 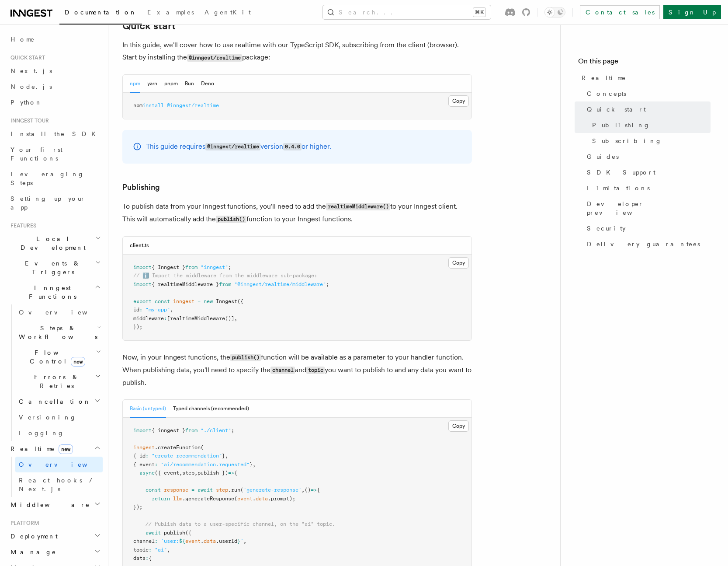 What do you see at coordinates (292, 147) in the screenshot?
I see `code: 0.4.0` at bounding box center [292, 147].